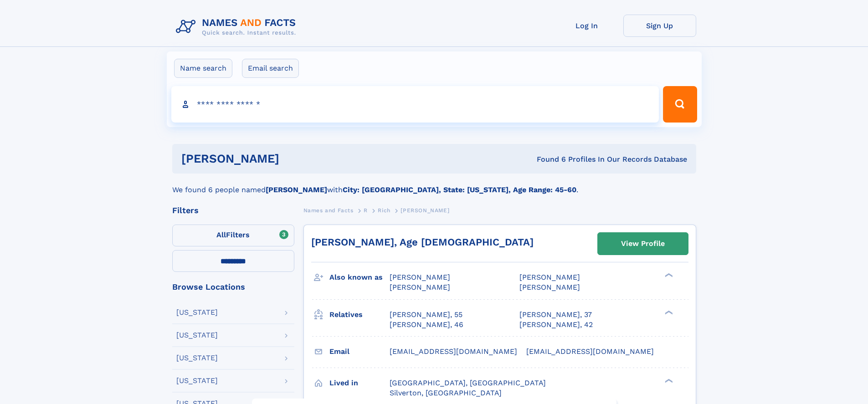 Image resolution: width=868 pixels, height=404 pixels. I want to click on a: Log In, so click(587, 26).